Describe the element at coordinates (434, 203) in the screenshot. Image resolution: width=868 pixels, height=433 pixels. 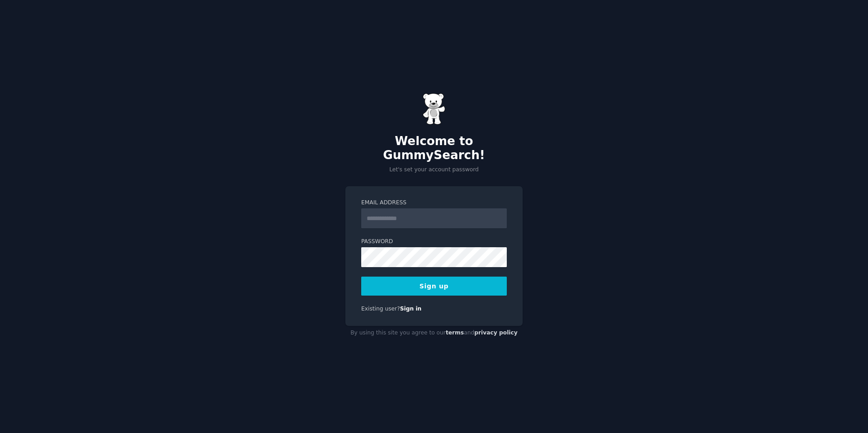
I see `label: Email Address` at that location.